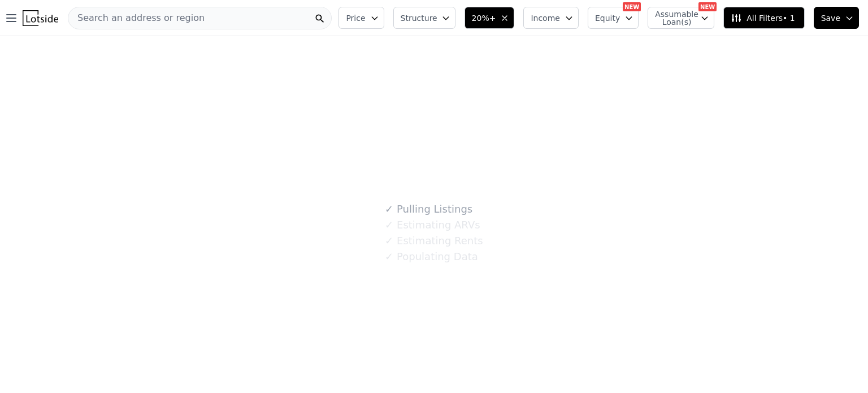  I want to click on span: 20%+, so click(484, 18).